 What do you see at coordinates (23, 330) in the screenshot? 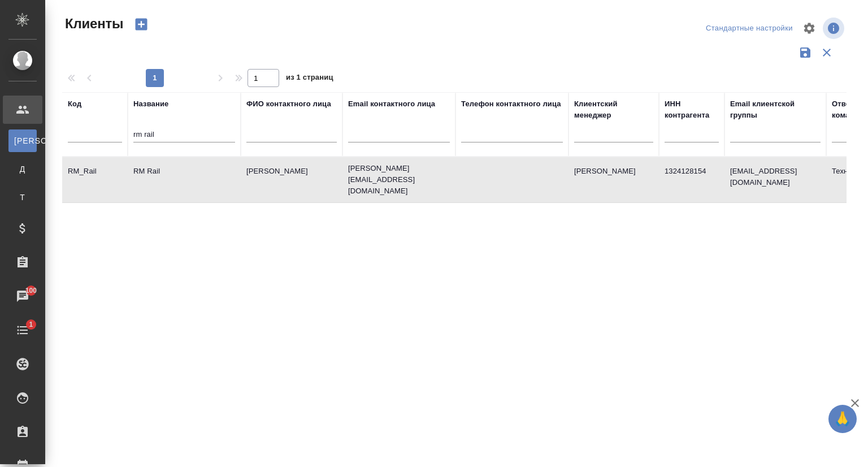
I see `a: 1` at bounding box center [23, 330].